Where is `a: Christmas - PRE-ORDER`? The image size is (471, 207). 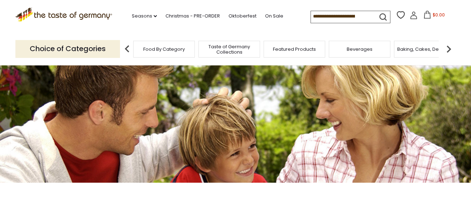 a: Christmas - PRE-ORDER is located at coordinates (193, 16).